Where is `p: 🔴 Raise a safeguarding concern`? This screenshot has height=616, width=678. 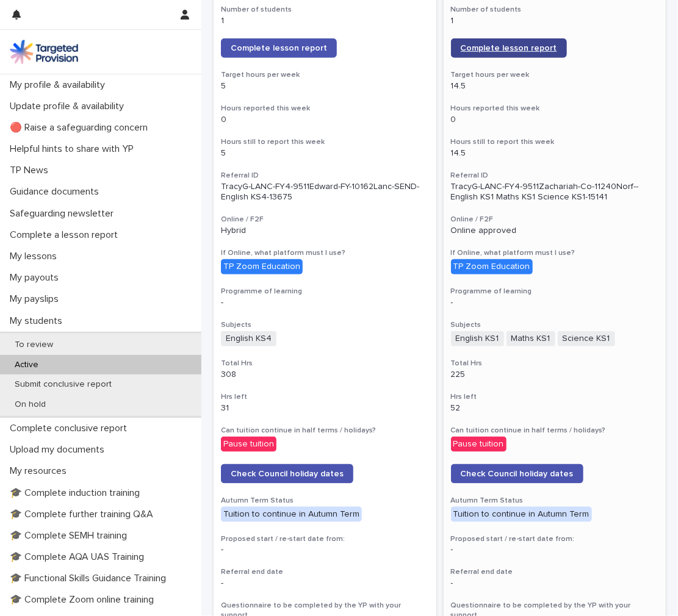
p: 🔴 Raise a safeguarding concern is located at coordinates (81, 127).